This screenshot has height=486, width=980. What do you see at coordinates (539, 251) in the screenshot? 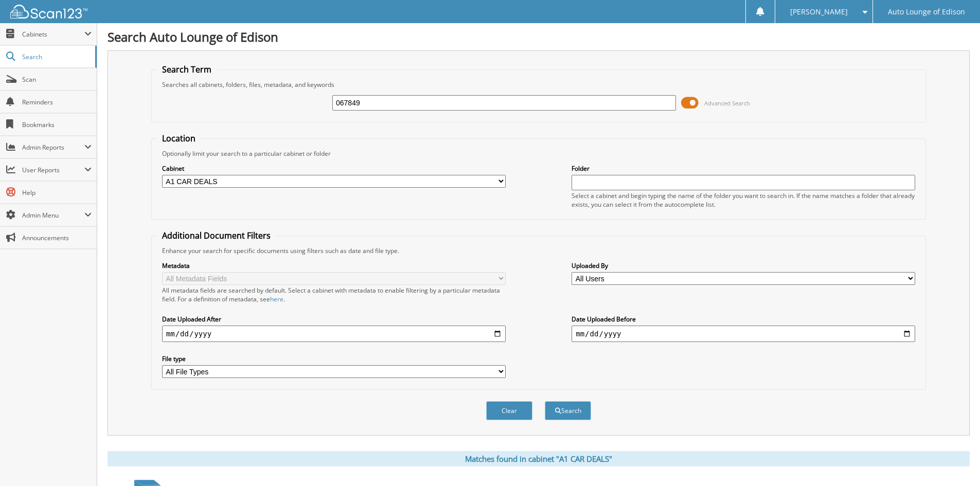
I see `div: Enhance your search for specific documents using filters such as date and file type.` at bounding box center [539, 251].